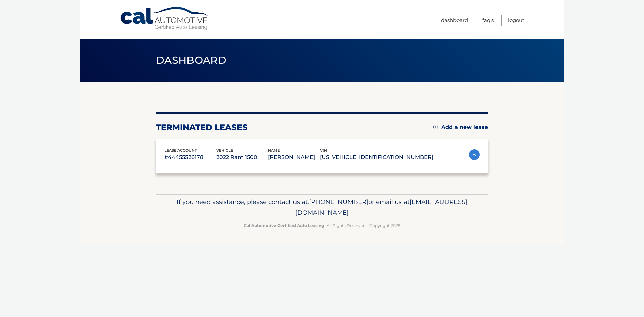  Describe the element at coordinates (323, 150) in the screenshot. I see `span: vin` at that location.